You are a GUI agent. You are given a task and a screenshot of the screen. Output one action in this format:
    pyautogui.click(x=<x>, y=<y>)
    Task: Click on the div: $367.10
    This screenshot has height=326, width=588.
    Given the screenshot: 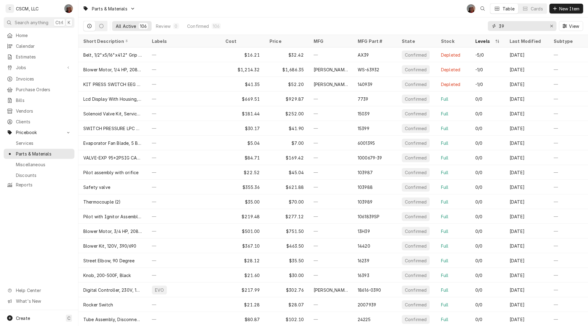 What is the action you would take?
    pyautogui.click(x=242, y=246)
    